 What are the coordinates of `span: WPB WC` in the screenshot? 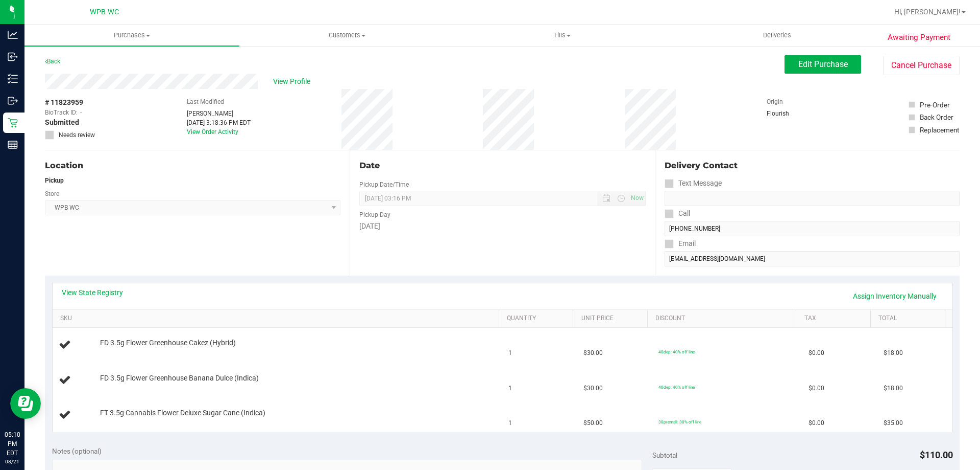 It's located at (104, 11).